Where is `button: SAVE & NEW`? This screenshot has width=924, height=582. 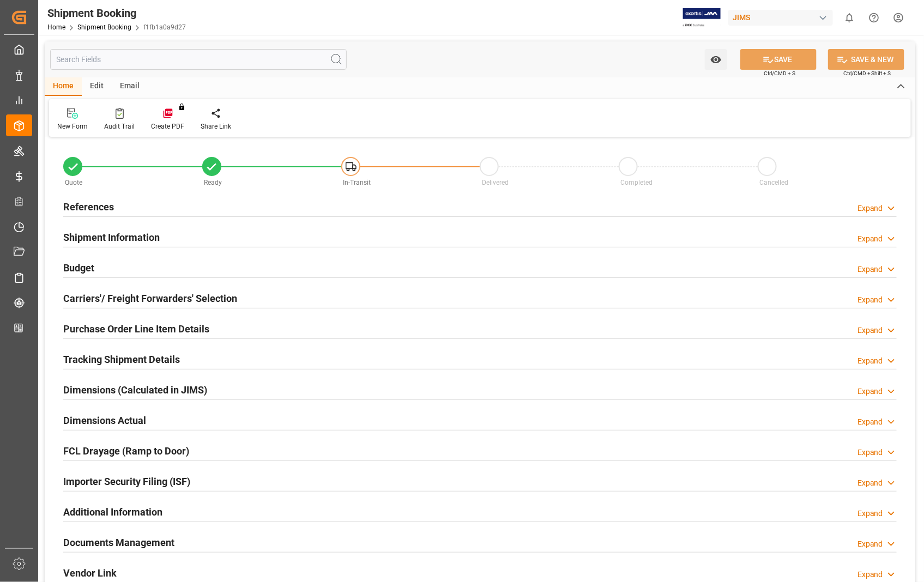 button: SAVE & NEW is located at coordinates (866, 59).